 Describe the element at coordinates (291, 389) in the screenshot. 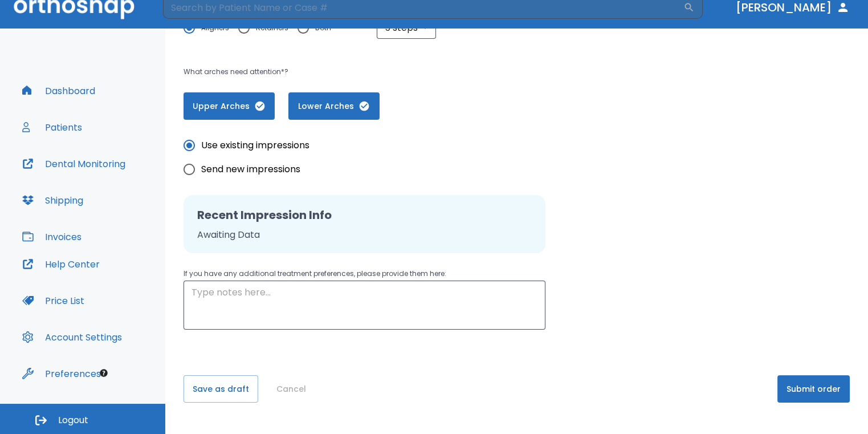

I see `button: Cancel` at that location.